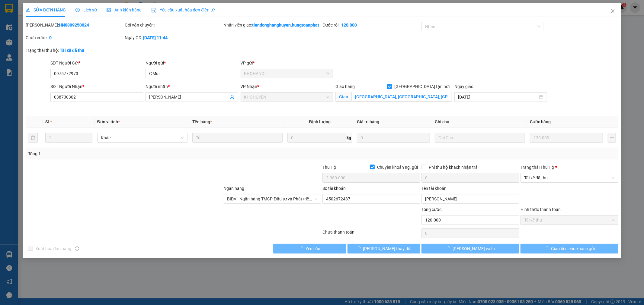 The height and width of the screenshot is (305, 644). What do you see at coordinates (470, 199) in the screenshot?
I see `input: Tên tài khoản` at bounding box center [470, 199].